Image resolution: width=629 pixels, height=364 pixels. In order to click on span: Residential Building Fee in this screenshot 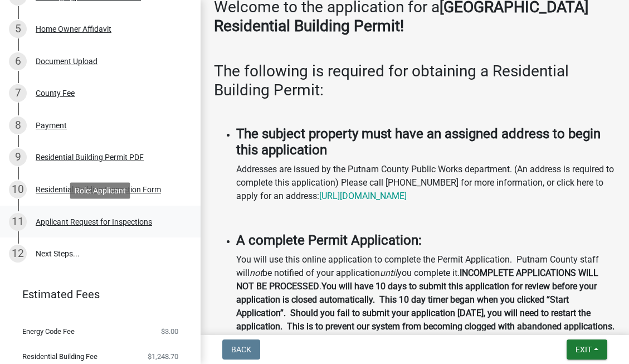, I will do `click(60, 356)`.